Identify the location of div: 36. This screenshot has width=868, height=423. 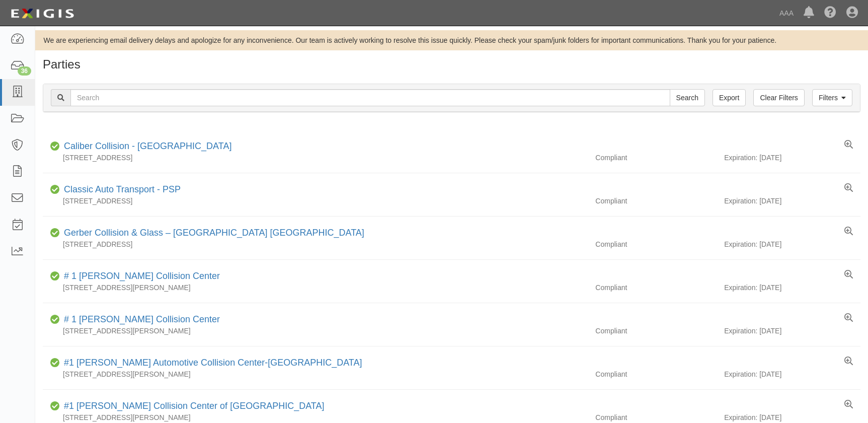
(24, 71).